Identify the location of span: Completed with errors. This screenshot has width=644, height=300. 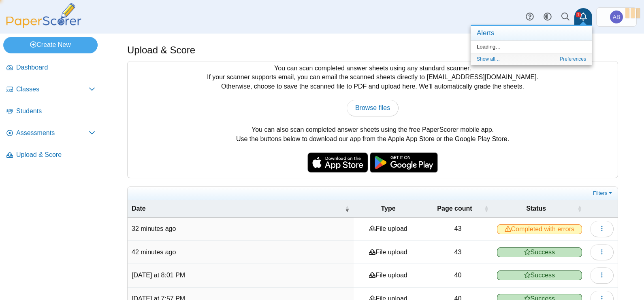
(540, 229).